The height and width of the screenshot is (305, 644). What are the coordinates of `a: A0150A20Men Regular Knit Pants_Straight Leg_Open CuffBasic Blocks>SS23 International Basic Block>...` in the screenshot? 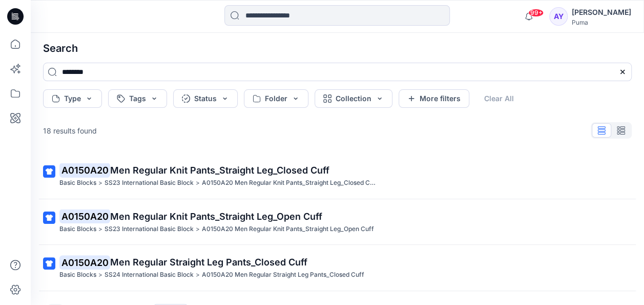 It's located at (337, 221).